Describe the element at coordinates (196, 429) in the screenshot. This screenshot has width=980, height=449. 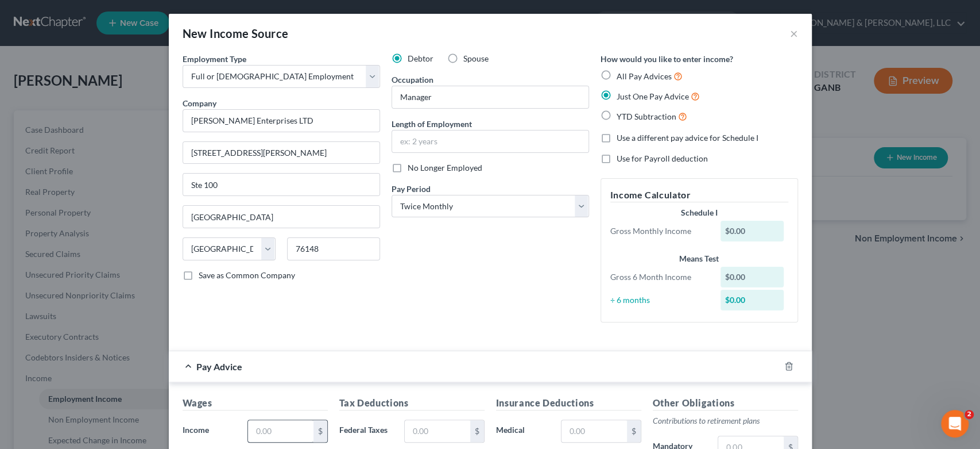
I see `span: Income` at that location.